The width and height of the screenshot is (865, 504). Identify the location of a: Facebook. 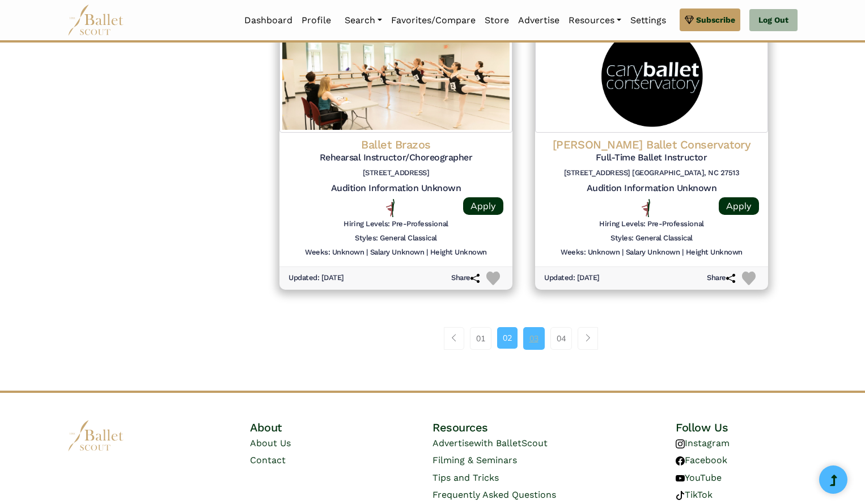
(701, 460).